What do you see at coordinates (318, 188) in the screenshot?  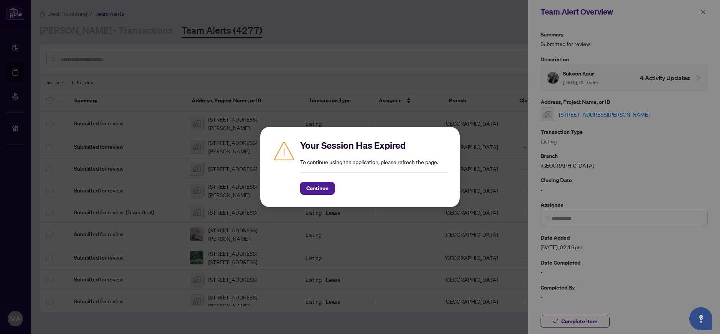 I see `button: Continue` at bounding box center [318, 188].